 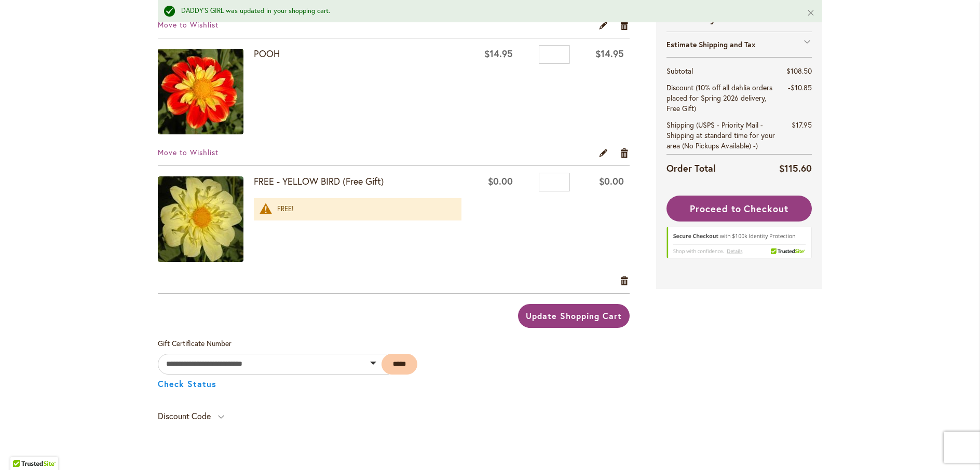 I want to click on button: Check Status, so click(x=187, y=383).